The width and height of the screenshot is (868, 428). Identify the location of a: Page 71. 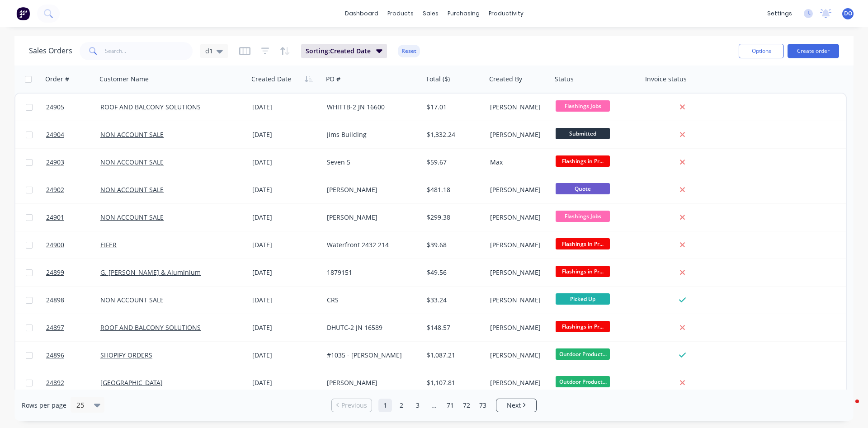
(451, 405).